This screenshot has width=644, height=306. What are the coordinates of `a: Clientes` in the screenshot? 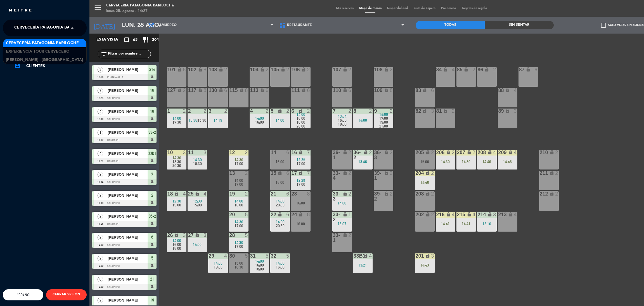 It's located at (51, 66).